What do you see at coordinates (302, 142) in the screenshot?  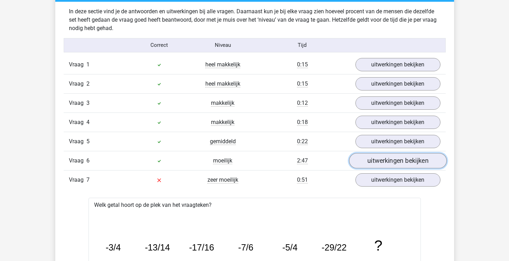 I see `span: 0:22` at bounding box center [302, 142].